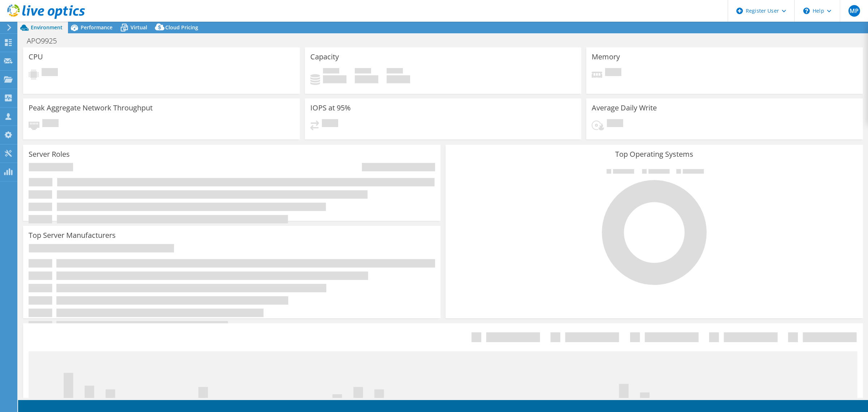 The image size is (868, 412). I want to click on h3: Memory, so click(606, 57).